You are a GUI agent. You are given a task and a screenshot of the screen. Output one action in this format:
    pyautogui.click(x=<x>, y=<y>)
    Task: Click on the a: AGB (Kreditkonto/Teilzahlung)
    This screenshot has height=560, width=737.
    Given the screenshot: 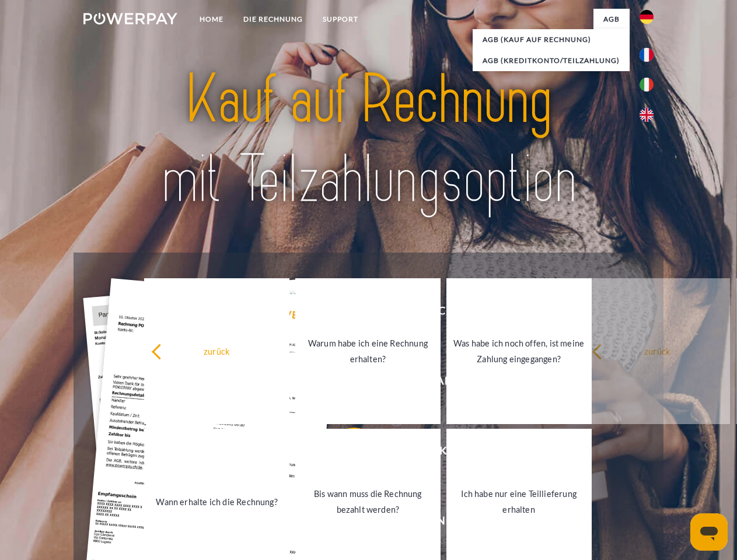 What is the action you would take?
    pyautogui.click(x=551, y=61)
    